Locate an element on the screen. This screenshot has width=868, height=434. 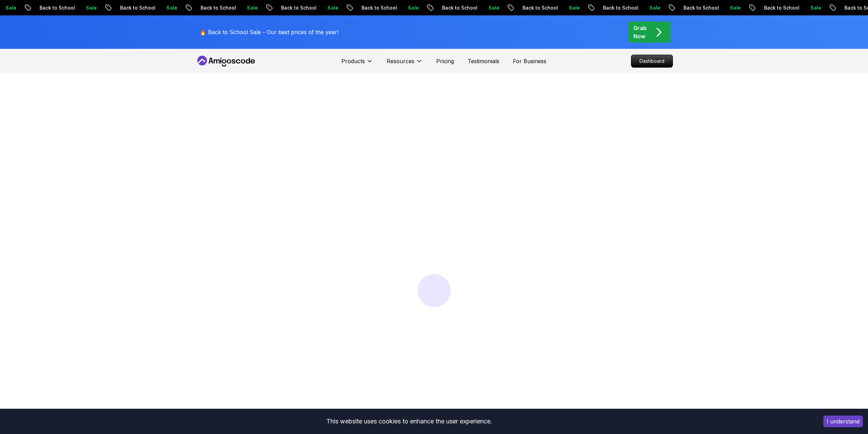
p: Resources is located at coordinates (401, 61).